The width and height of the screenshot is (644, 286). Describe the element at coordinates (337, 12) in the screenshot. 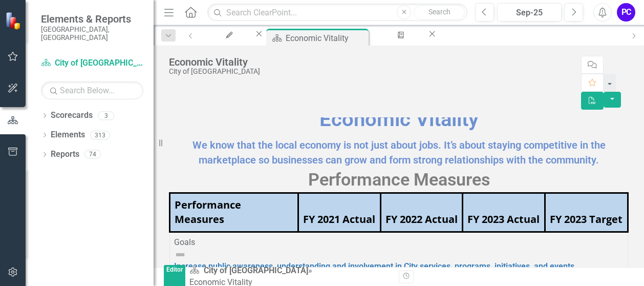

I see `input: Search ClearPoint...` at that location.